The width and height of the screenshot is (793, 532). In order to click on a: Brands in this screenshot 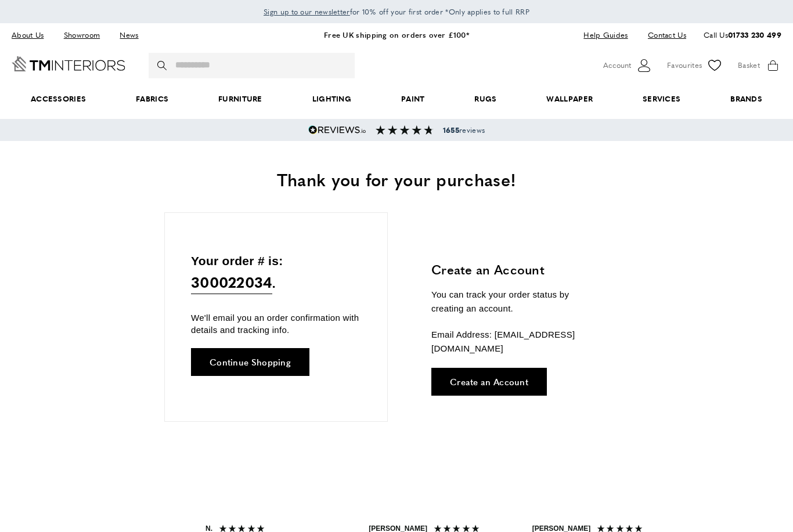, I will do `click(746, 99)`.